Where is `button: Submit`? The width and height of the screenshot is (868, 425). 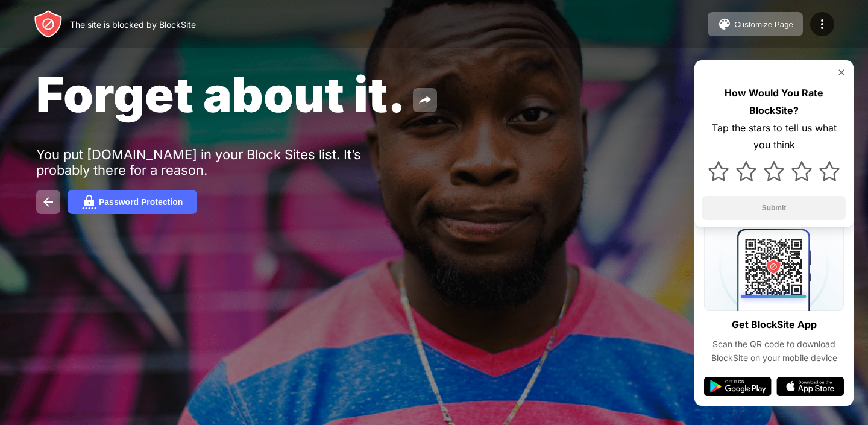 button: Submit is located at coordinates (774, 208).